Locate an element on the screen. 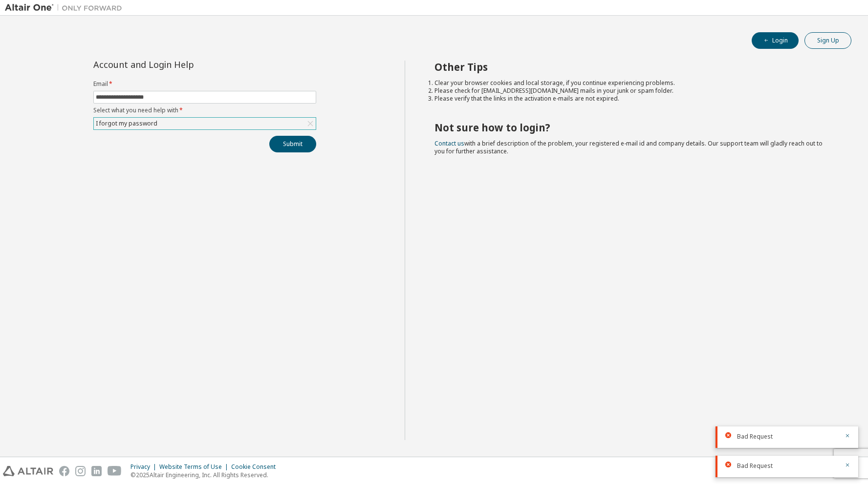 This screenshot has height=485, width=868. span: with a brief description of the problem, your registered e-mail id and company details. Our suppo... is located at coordinates (628, 147).